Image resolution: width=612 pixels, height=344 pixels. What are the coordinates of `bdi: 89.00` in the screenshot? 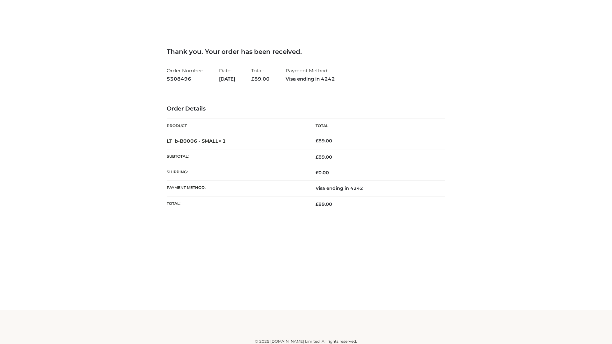 It's located at (324, 141).